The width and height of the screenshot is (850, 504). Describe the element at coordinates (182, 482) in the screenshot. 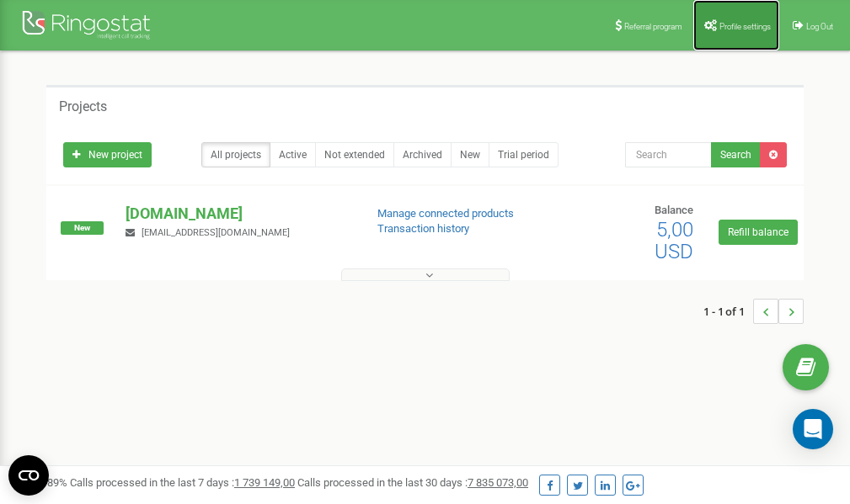

I see `span: Calls processed in the last 7 days :` at that location.